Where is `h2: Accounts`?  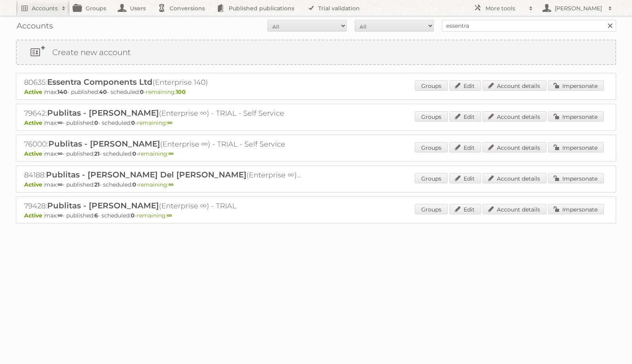 h2: Accounts is located at coordinates (45, 8).